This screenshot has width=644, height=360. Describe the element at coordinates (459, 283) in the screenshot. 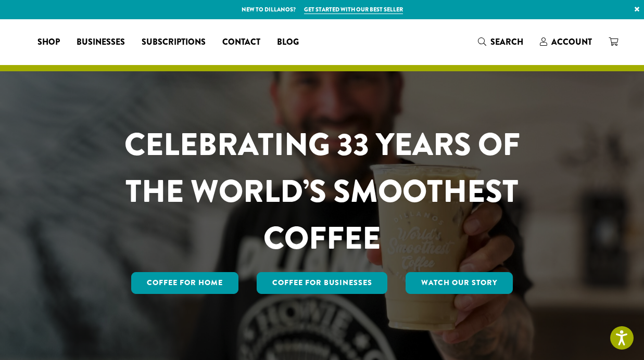

I see `a: Watch Our Story` at that location.